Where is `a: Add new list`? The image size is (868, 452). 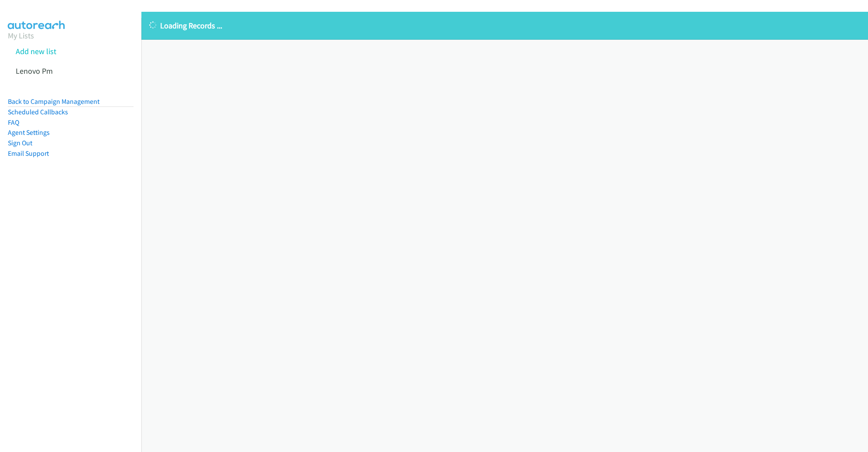
a: Add new list is located at coordinates (36, 51).